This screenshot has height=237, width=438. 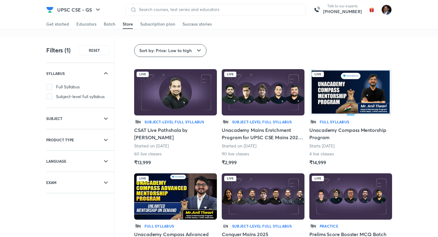 What do you see at coordinates (54, 118) in the screenshot?
I see `h6: SUBJECT` at bounding box center [54, 118].